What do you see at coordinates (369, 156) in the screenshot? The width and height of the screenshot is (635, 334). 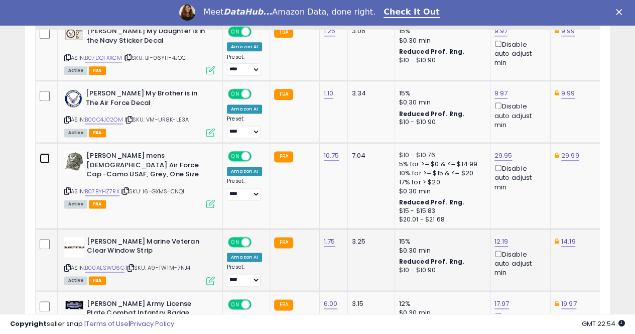 I see `div: 7.04` at bounding box center [369, 156].